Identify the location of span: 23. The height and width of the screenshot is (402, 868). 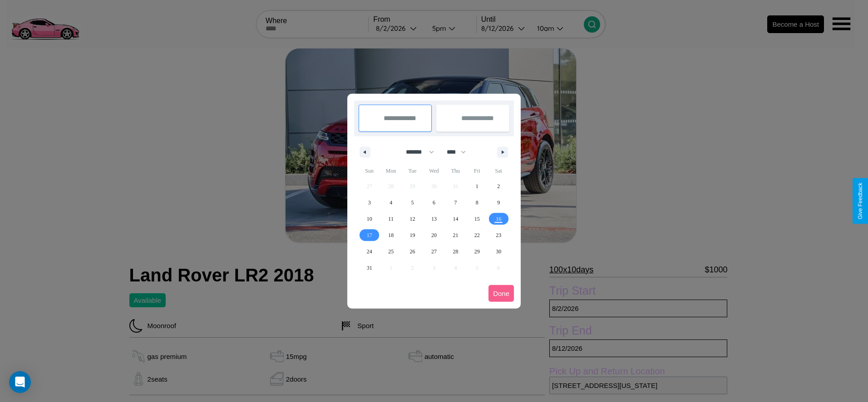
(498, 236).